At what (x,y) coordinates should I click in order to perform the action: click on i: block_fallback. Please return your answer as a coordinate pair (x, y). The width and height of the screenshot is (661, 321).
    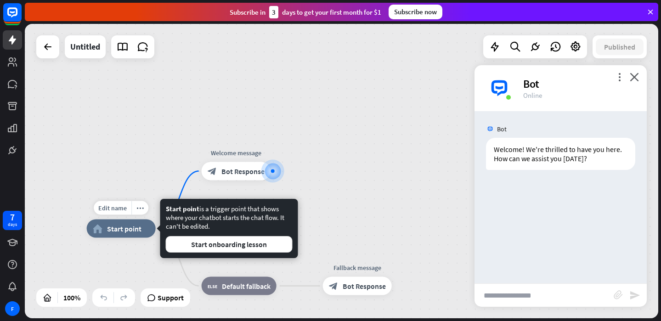
    Looking at the image, I should click on (212, 286).